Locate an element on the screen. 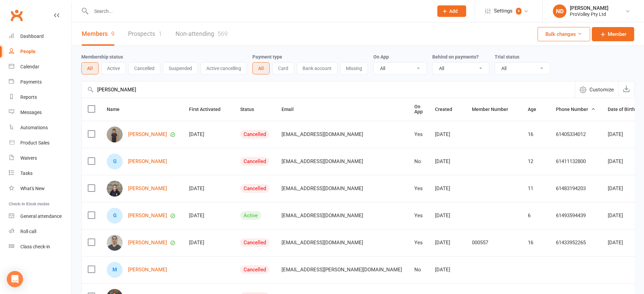 Image resolution: width=644 pixels, height=294 pixels. label: Trial status is located at coordinates (507, 56).